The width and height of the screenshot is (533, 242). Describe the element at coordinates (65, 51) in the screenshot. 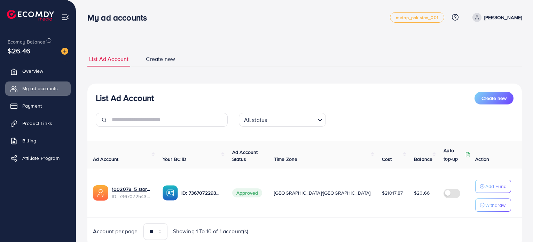

I see `img: image` at that location.